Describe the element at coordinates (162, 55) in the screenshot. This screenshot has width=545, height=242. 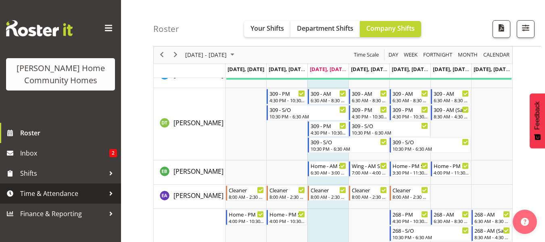
I see `div: previous period` at that location.